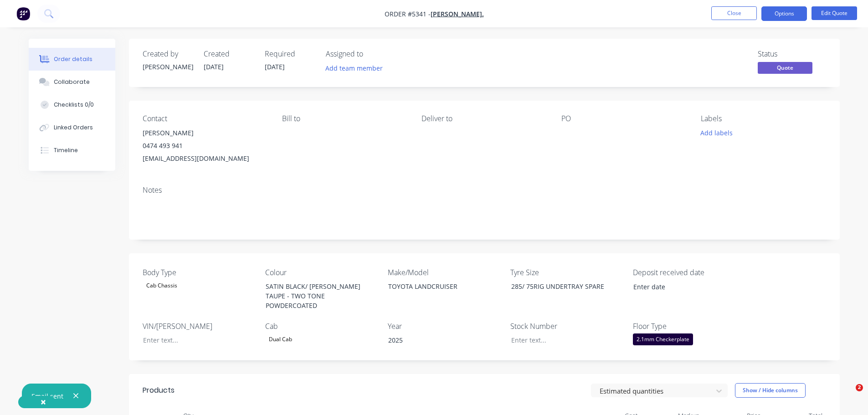 The image size is (868, 415). What do you see at coordinates (72, 150) in the screenshot?
I see `button: Timeline` at bounding box center [72, 150].